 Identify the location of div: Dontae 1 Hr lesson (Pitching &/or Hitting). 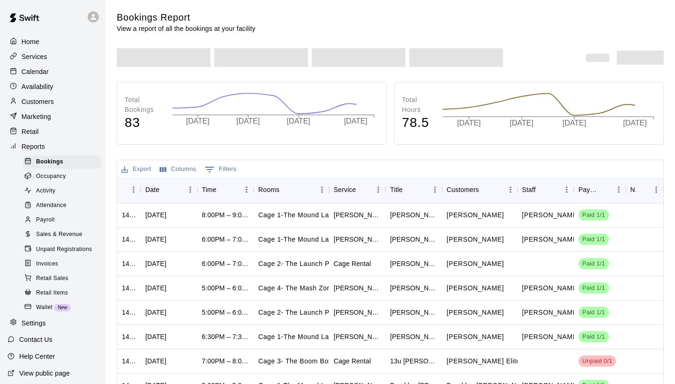
(357, 337).